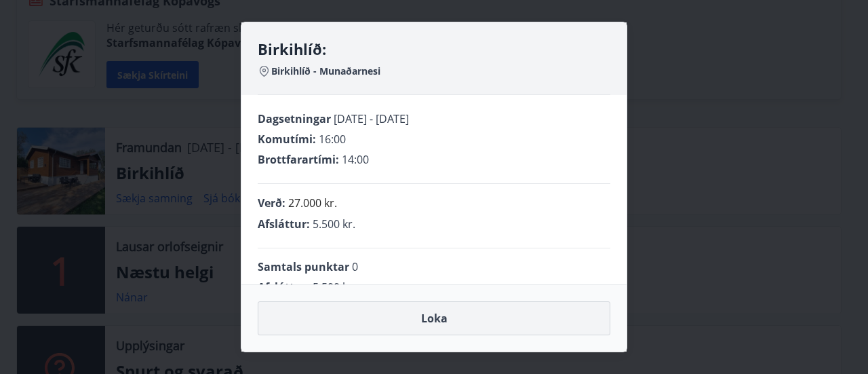 This screenshot has width=868, height=374. What do you see at coordinates (332, 139) in the screenshot?
I see `span: 16:00` at bounding box center [332, 139].